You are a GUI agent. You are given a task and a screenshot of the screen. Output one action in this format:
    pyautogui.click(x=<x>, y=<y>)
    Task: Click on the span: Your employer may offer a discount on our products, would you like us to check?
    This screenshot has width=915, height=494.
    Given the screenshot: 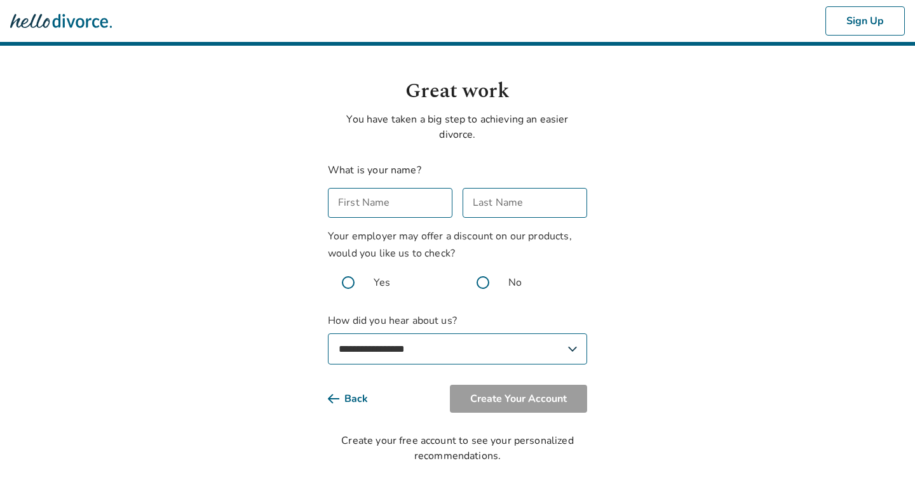 What is the action you would take?
    pyautogui.click(x=450, y=245)
    